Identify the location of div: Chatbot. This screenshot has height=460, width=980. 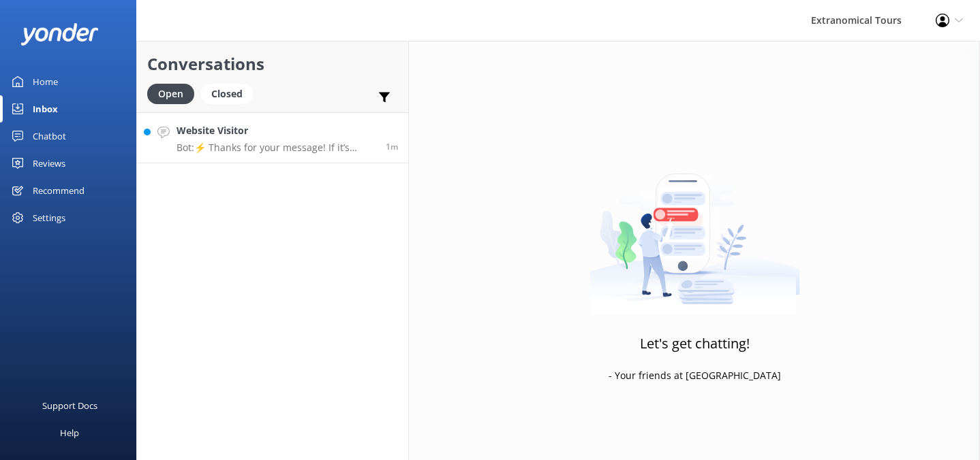
(49, 136).